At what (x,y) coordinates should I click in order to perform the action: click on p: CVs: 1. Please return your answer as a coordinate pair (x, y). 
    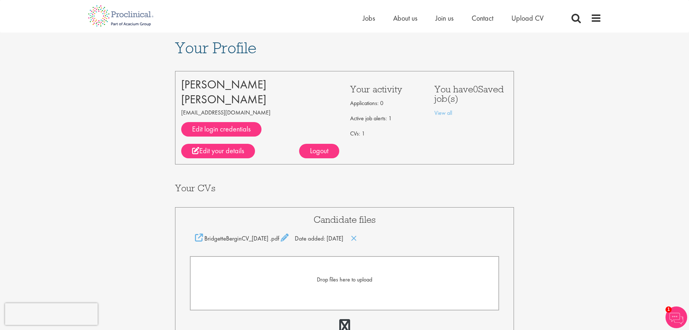
    Looking at the image, I should click on (387, 134).